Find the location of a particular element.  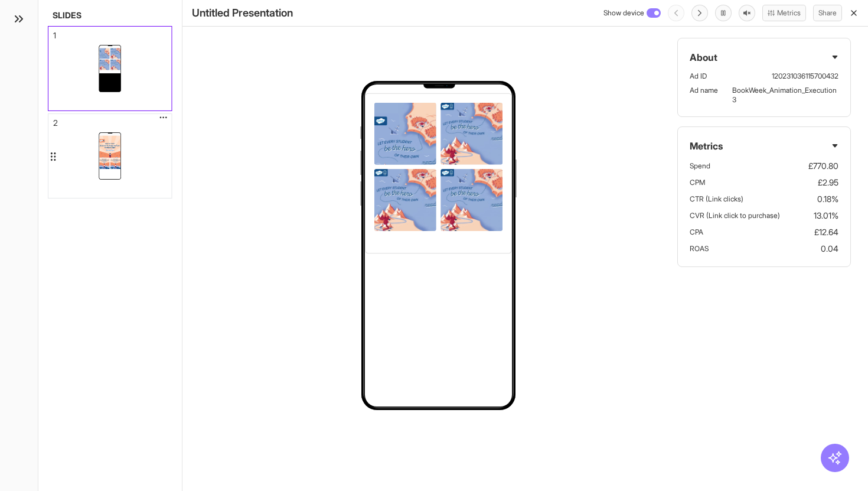

p: £770.80 is located at coordinates (823, 166).